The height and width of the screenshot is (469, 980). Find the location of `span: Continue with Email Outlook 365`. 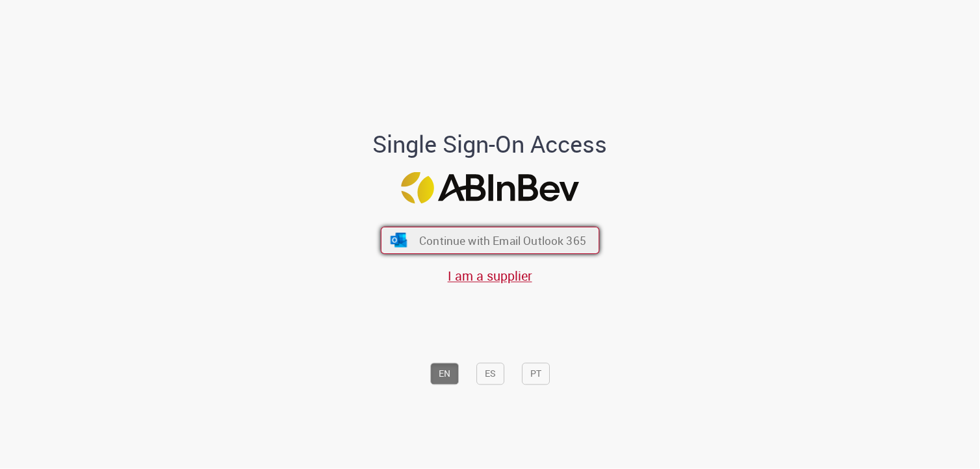

span: Continue with Email Outlook 365 is located at coordinates (503, 240).